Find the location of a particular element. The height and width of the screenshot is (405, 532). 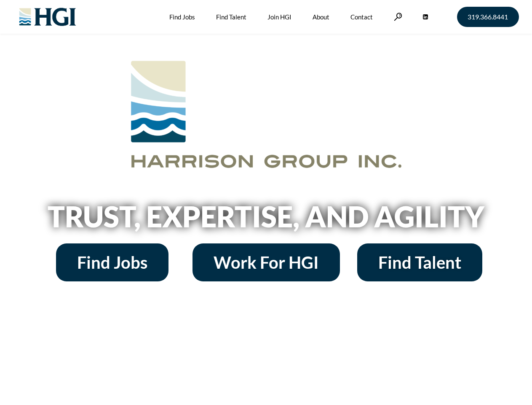

span: 319.366.8441 is located at coordinates (488, 17).